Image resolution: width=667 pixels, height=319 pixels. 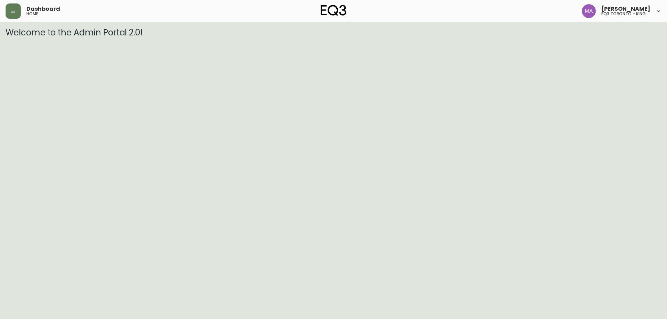 What do you see at coordinates (43, 9) in the screenshot?
I see `span: Dashboard` at bounding box center [43, 9].